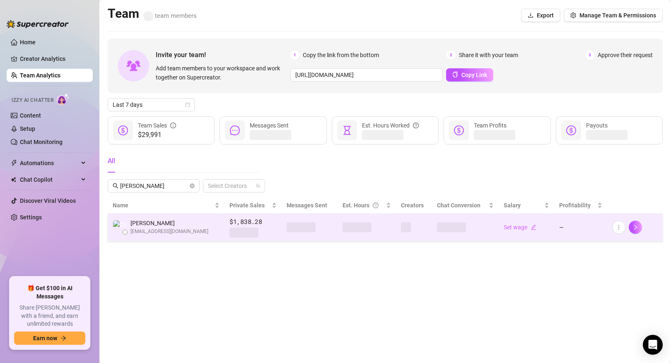  Describe the element at coordinates (53, 59) in the screenshot. I see `a: Creator Analytics` at that location.